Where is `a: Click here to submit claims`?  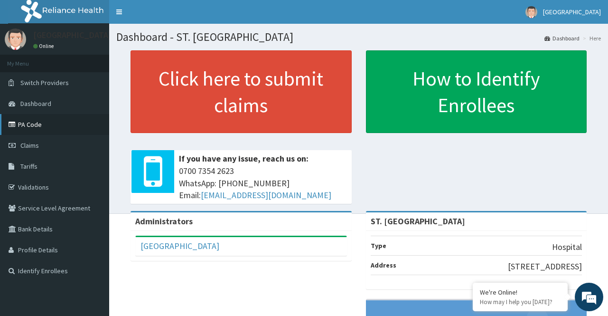 a: Click here to submit claims is located at coordinates (241, 92).